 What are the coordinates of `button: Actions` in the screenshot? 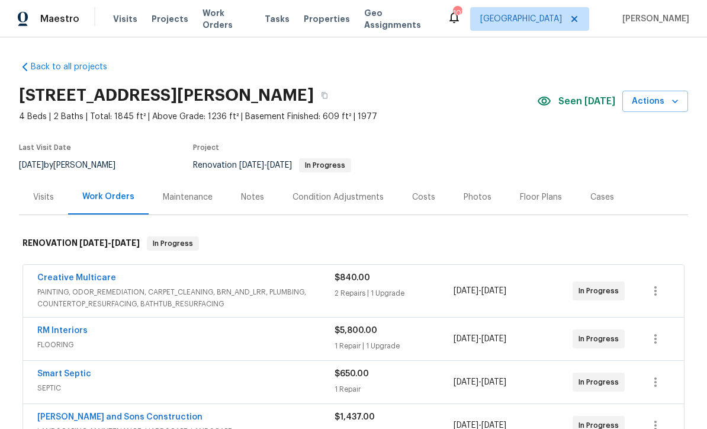 It's located at (655, 101).